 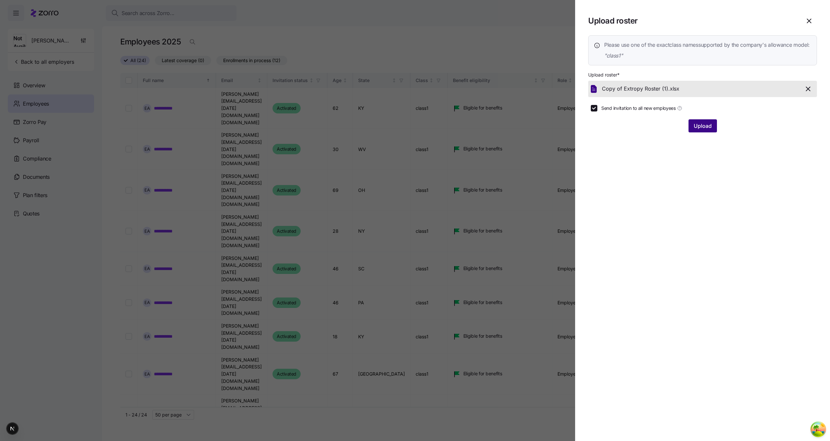 What do you see at coordinates (639, 108) in the screenshot?
I see `span: Send invitation to all new employees` at bounding box center [639, 108].